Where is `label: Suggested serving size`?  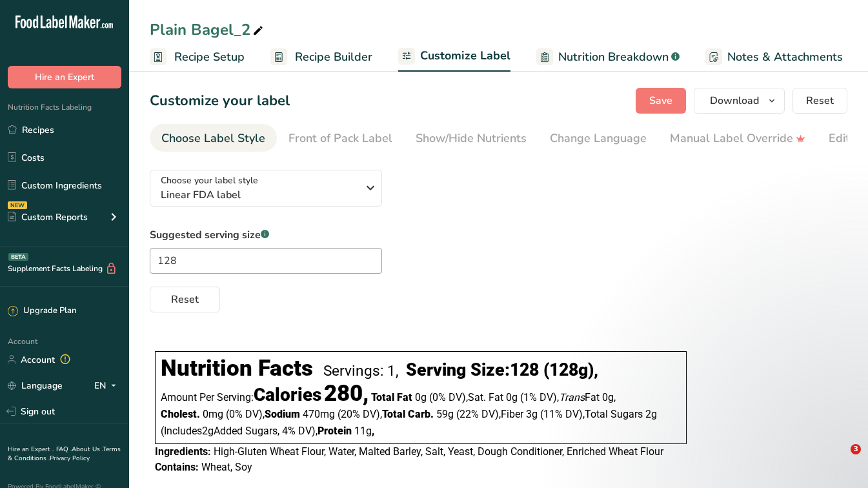
label: Suggested serving size is located at coordinates (266, 235).